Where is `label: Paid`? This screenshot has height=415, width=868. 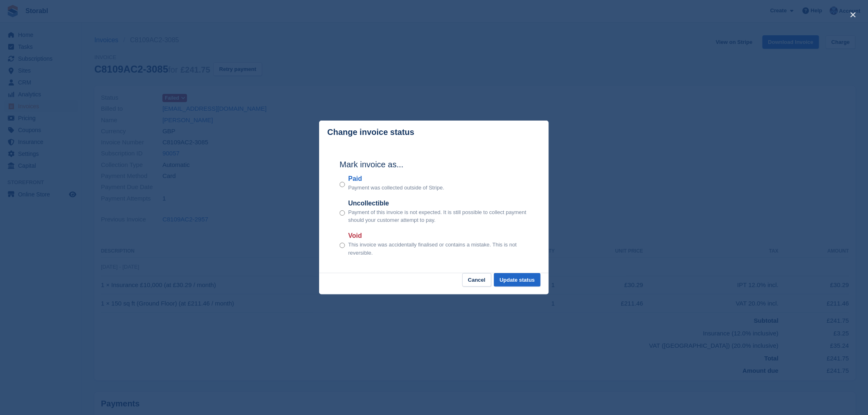 label: Paid is located at coordinates (396, 179).